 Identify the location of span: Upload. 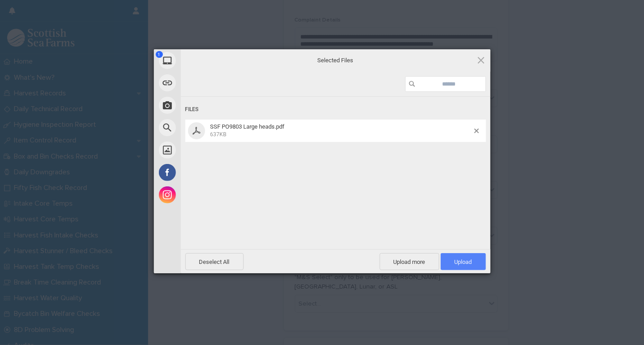
(463, 262).